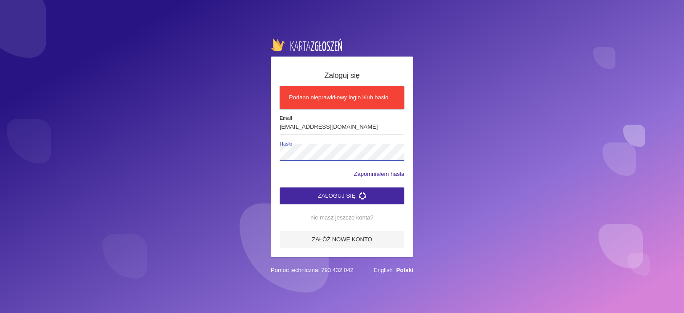 This screenshot has width=684, height=313. Describe the element at coordinates (342, 152) in the screenshot. I see `input: Hasło` at that location.